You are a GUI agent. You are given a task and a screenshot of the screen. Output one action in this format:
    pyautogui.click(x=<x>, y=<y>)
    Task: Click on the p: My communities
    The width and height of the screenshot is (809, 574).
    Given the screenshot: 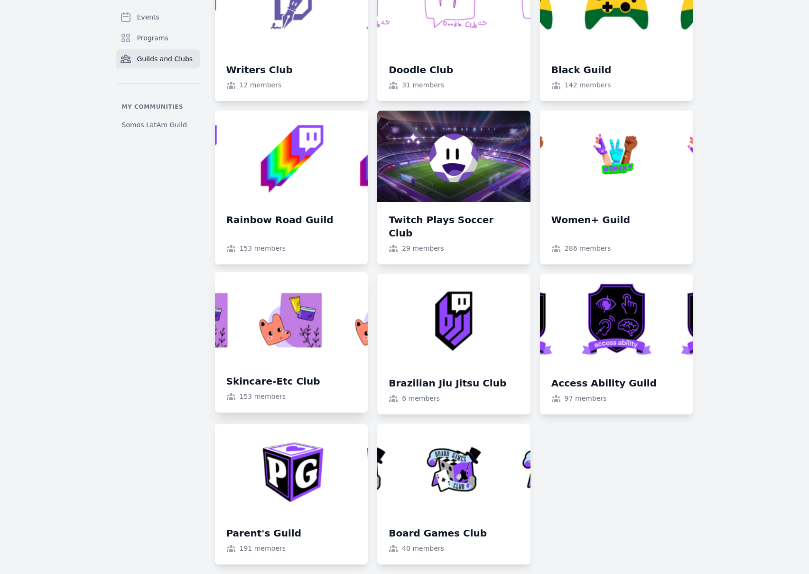 What is the action you would take?
    pyautogui.click(x=158, y=107)
    